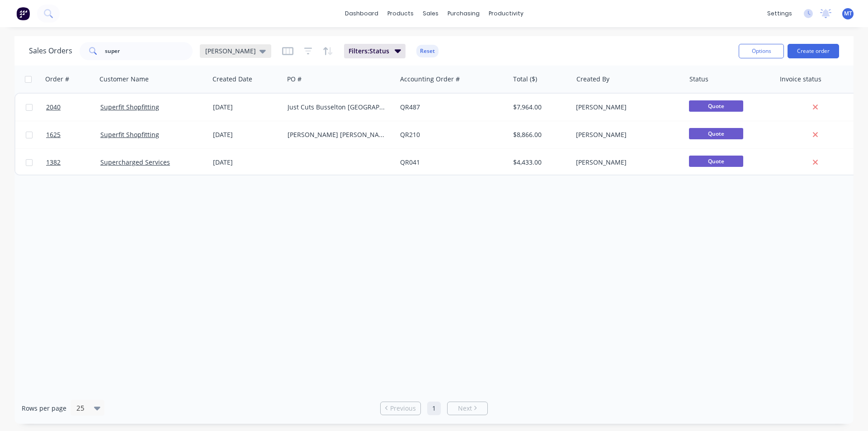  Describe the element at coordinates (410, 162) in the screenshot. I see `a: QR041` at that location.